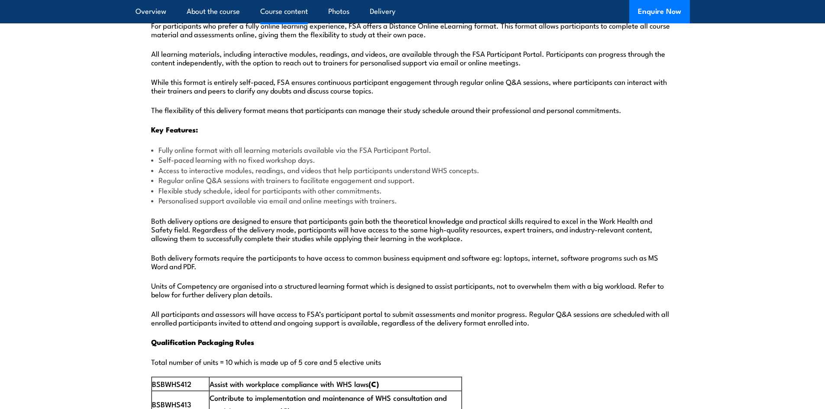 The height and width of the screenshot is (409, 825). I want to click on li: Regular online Q&A sessions with trainers to facilitate engagement and support., so click(413, 180).